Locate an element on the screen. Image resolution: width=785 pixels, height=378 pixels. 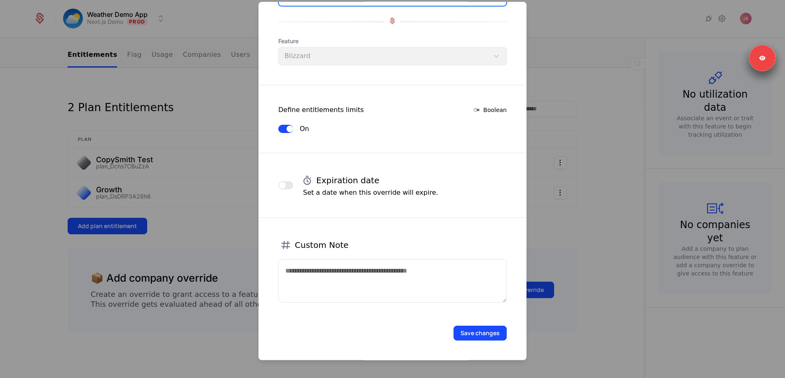
div: Define entitlements limits is located at coordinates (321, 110).